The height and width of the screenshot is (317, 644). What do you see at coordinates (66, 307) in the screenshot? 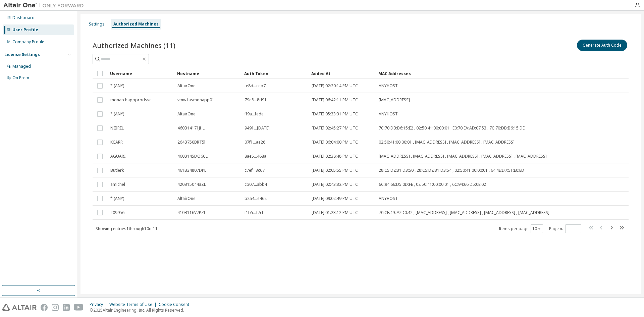
I see `img: linkedin.svg` at bounding box center [66, 307].